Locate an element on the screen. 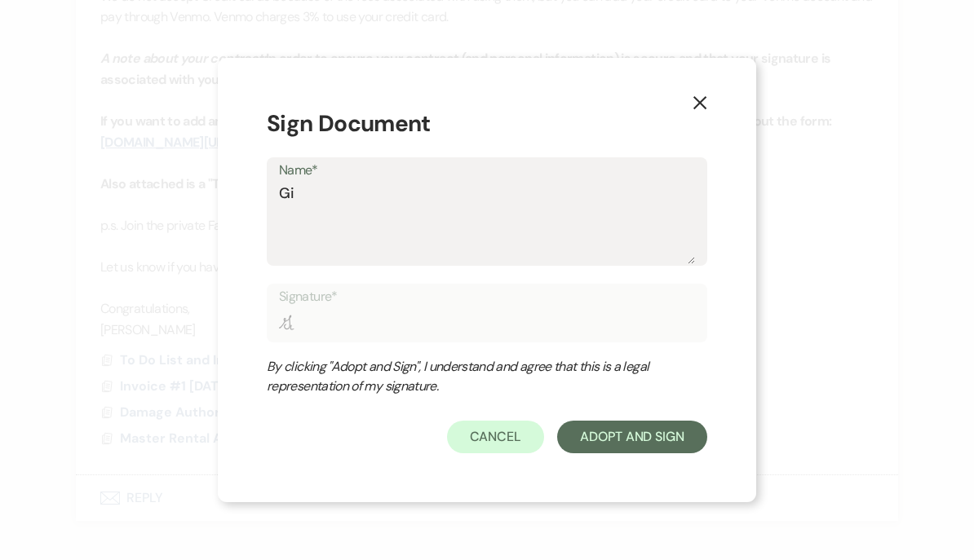 This screenshot has width=974, height=560. h1: Sign Document is located at coordinates (487, 124).